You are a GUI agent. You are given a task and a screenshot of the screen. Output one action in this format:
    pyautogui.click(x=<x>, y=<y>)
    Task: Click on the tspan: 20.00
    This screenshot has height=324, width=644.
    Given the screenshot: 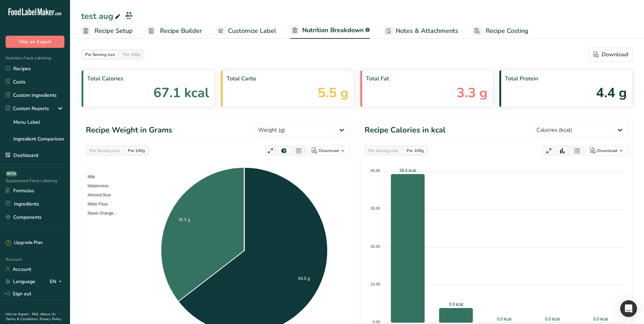 What is the action you would take?
    pyautogui.click(x=375, y=246)
    